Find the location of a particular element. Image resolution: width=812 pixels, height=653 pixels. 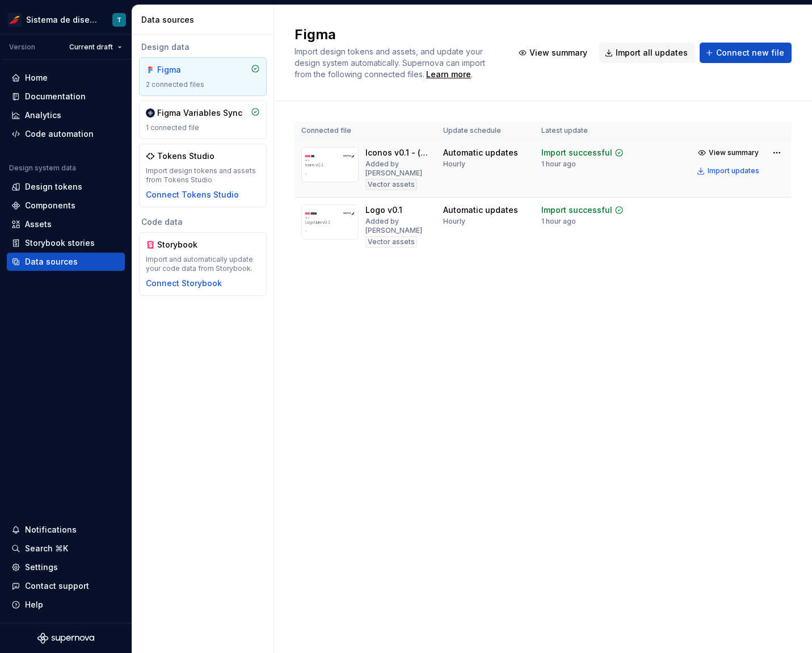

button: Search ⌘K is located at coordinates (66, 548).